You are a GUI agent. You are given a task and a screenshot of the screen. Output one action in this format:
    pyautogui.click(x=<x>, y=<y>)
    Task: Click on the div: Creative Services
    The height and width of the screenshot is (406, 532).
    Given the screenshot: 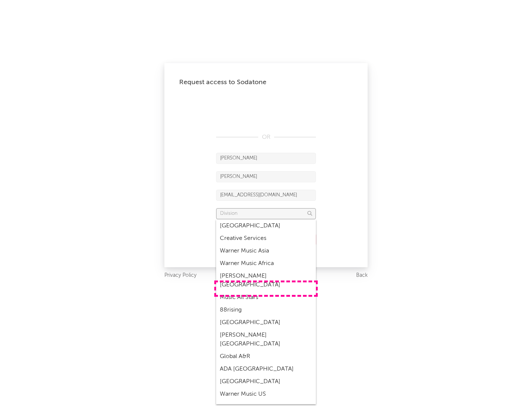 What is the action you would take?
    pyautogui.click(x=266, y=238)
    